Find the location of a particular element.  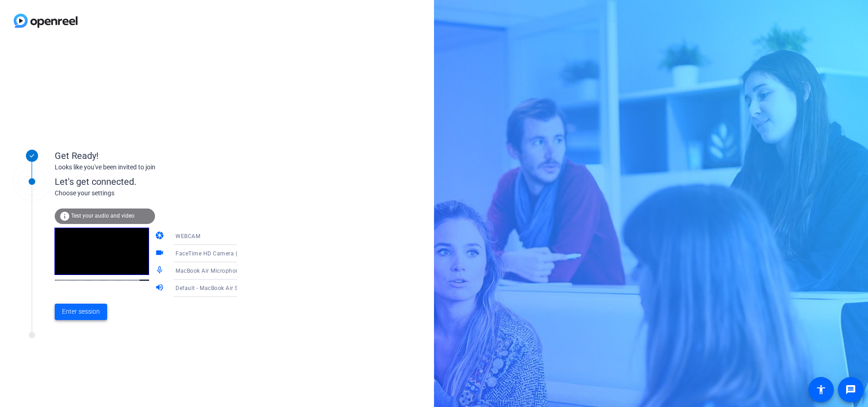

div: Let's get connected. is located at coordinates (155, 182).